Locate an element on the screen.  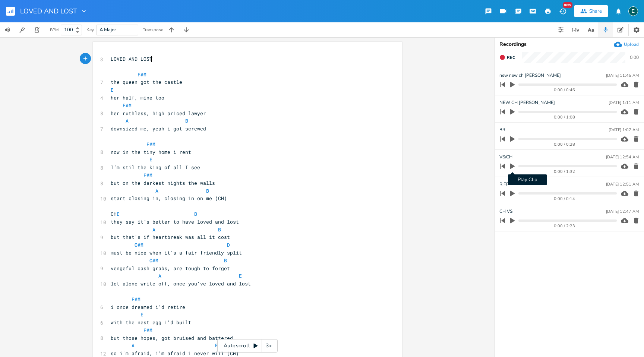
button: Share is located at coordinates (591, 11).